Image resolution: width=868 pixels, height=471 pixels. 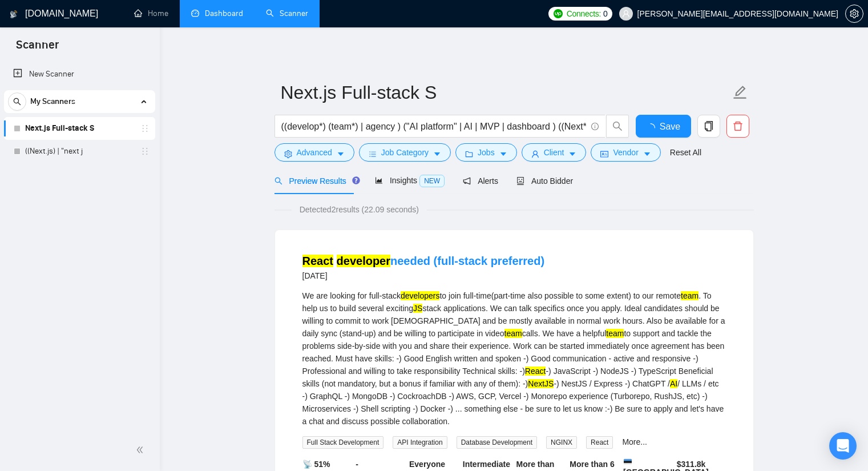 What do you see at coordinates (79, 74) in the screenshot?
I see `li: New Scanner` at bounding box center [79, 74].